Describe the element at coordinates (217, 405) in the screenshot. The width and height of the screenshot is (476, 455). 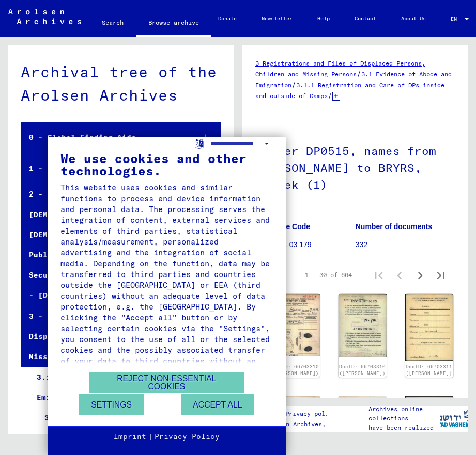
I see `button: Accept all` at that location.